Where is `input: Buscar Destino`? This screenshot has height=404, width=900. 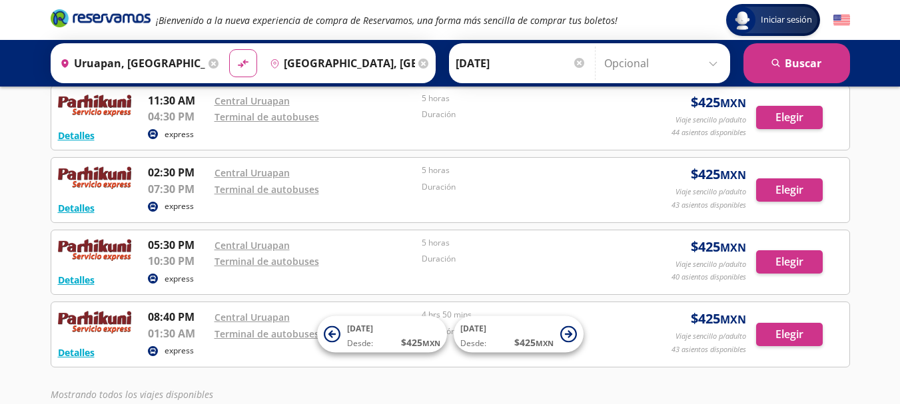 input: Buscar Destino is located at coordinates (340, 63).